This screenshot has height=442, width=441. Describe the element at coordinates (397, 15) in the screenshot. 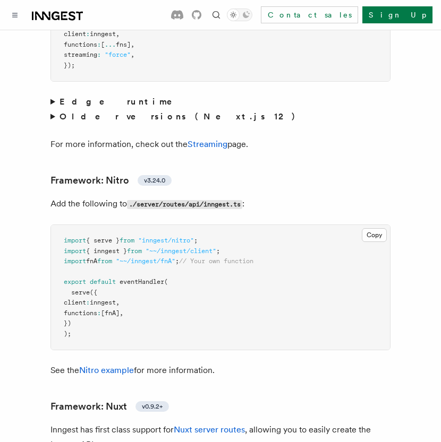

I see `a: Sign Up` at that location.